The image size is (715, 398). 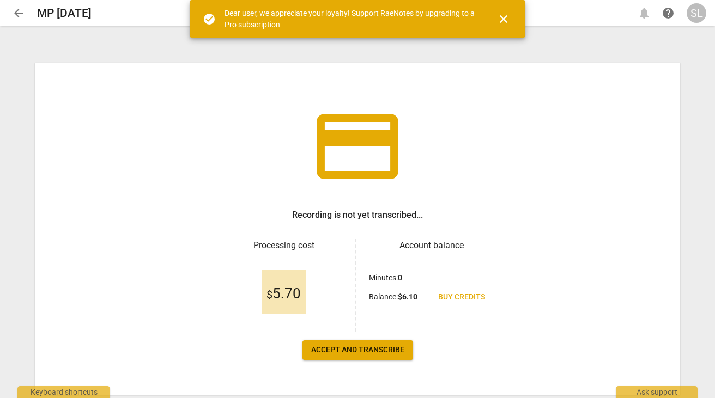 What do you see at coordinates (351, 19) in the screenshot?
I see `div: Dear user, we appreciate your loyalty! Support RaeNotes by upgrading to a` at bounding box center [351, 19].